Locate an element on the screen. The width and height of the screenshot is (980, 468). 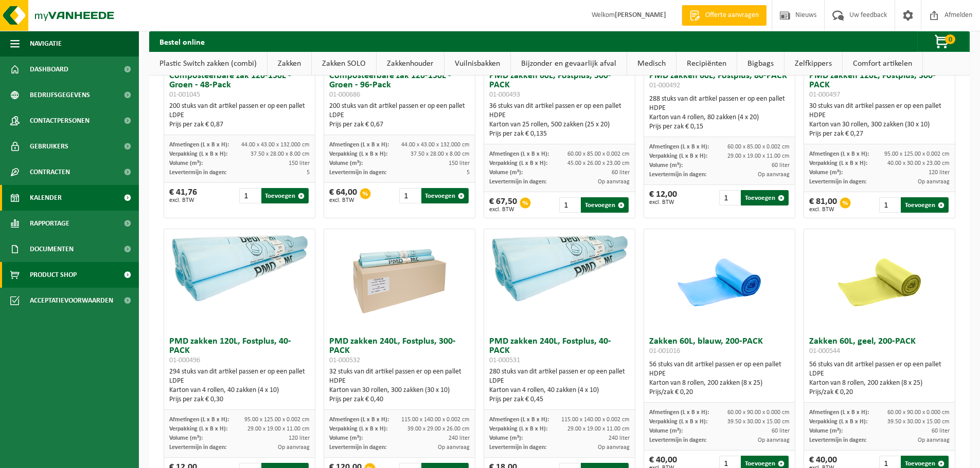
h3: PMD zakken 120L, Fostplus, 300-PACK is located at coordinates (879, 86).